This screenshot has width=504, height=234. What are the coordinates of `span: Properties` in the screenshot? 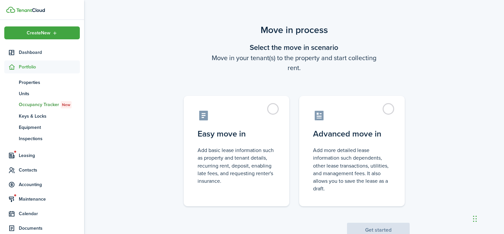 It's located at (49, 82).